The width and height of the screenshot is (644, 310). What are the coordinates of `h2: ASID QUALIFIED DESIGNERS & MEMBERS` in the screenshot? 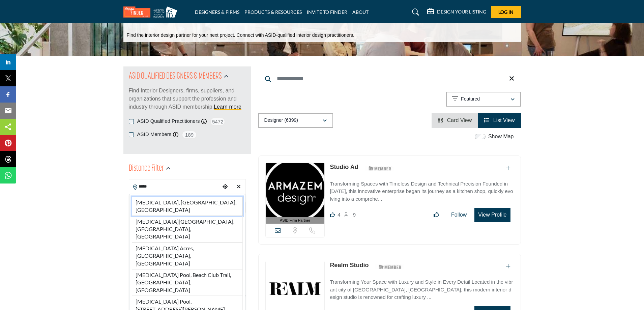 It's located at (175, 77).